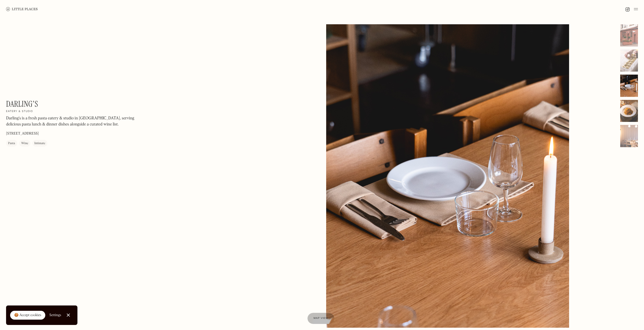 This screenshot has width=644, height=330. What do you see at coordinates (68, 315) in the screenshot?
I see `div: Close Cookie Popup` at bounding box center [68, 315].